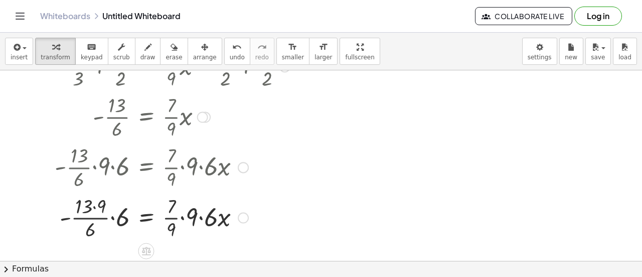 Image resolution: width=642 pixels, height=277 pixels. What do you see at coordinates (148, 51) in the screenshot?
I see `button: draw` at bounding box center [148, 51].